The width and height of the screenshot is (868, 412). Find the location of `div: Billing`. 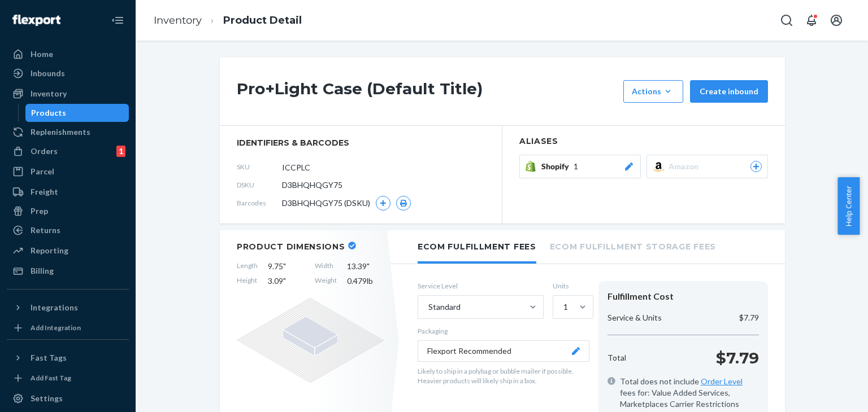

div: Billing is located at coordinates (42, 271).